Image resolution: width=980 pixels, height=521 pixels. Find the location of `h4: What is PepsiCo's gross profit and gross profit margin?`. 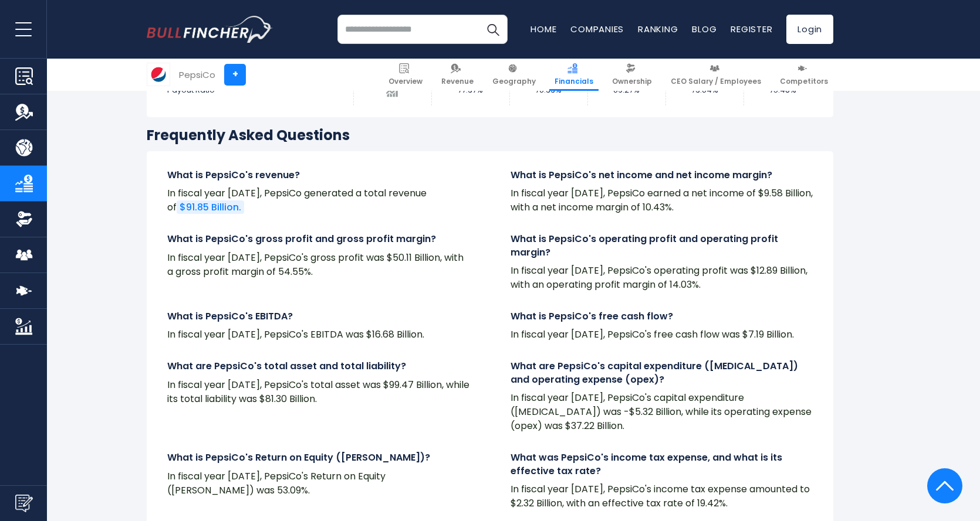

h4: What is PepsiCo's gross profit and gross profit margin? is located at coordinates (318, 239).